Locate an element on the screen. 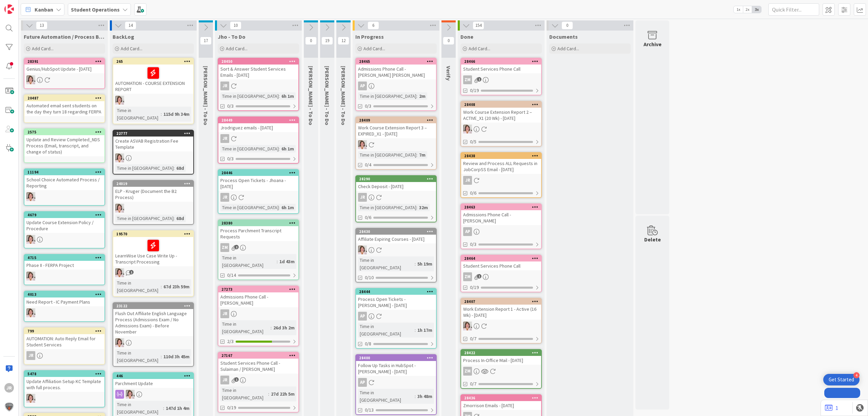 The height and width of the screenshot is (416, 868). div: 28444 is located at coordinates (397, 291).